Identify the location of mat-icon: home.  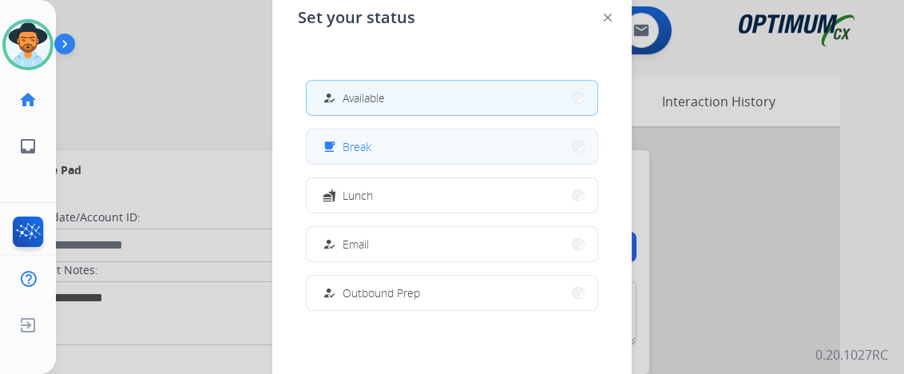
(28, 100).